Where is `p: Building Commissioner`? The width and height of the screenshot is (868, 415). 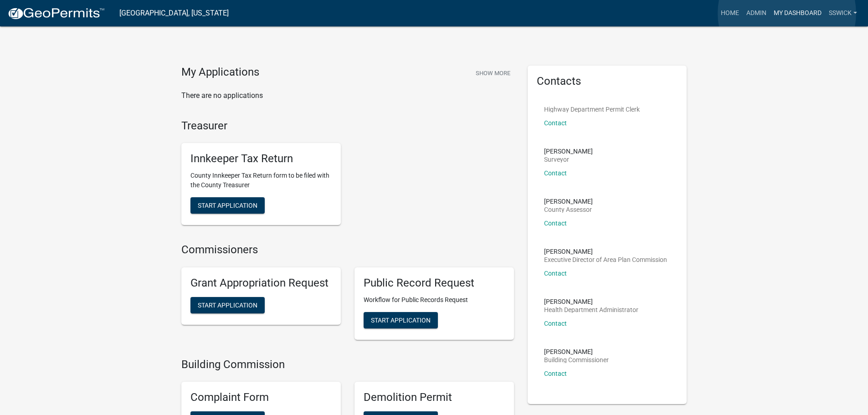 p: Building Commissioner is located at coordinates (576, 360).